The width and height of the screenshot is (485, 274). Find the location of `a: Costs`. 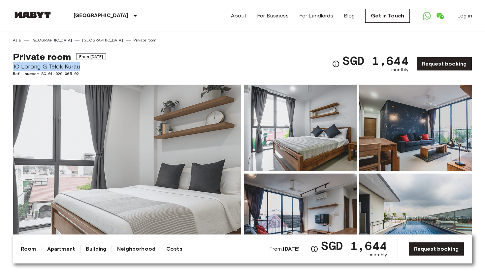

a: Costs is located at coordinates (174, 249).